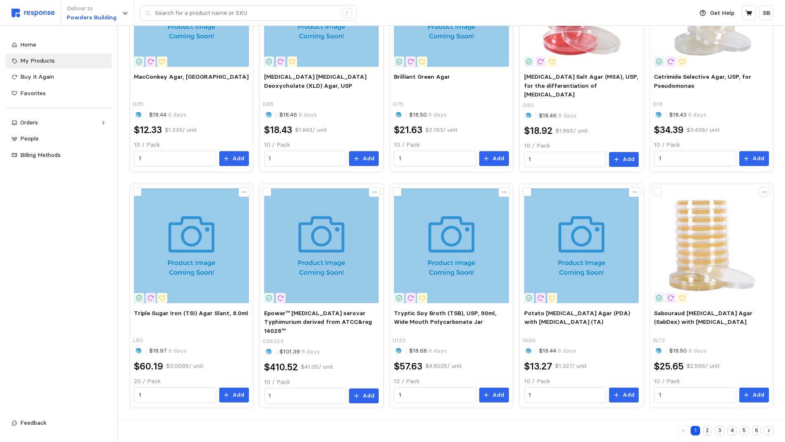 The image size is (785, 442). I want to click on h2: $21.63, so click(408, 130).